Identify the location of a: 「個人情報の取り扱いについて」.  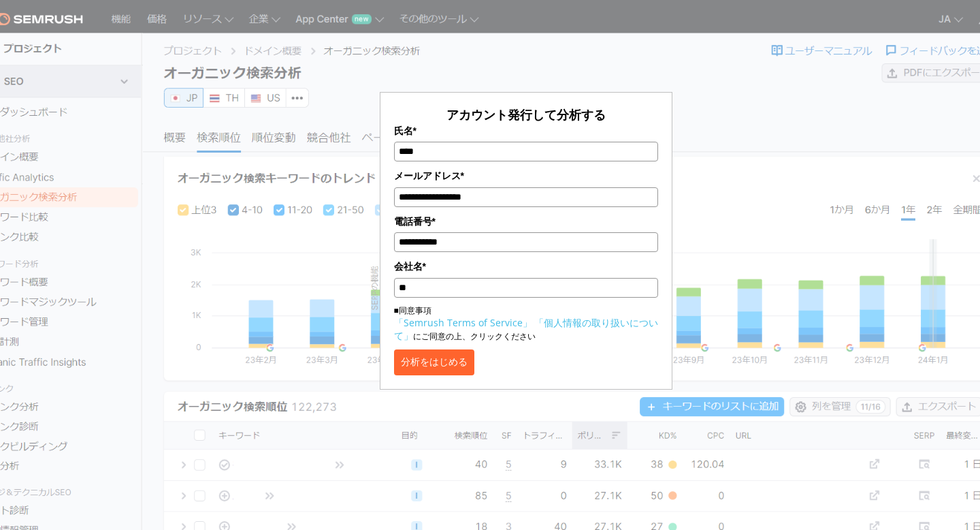
(526, 329).